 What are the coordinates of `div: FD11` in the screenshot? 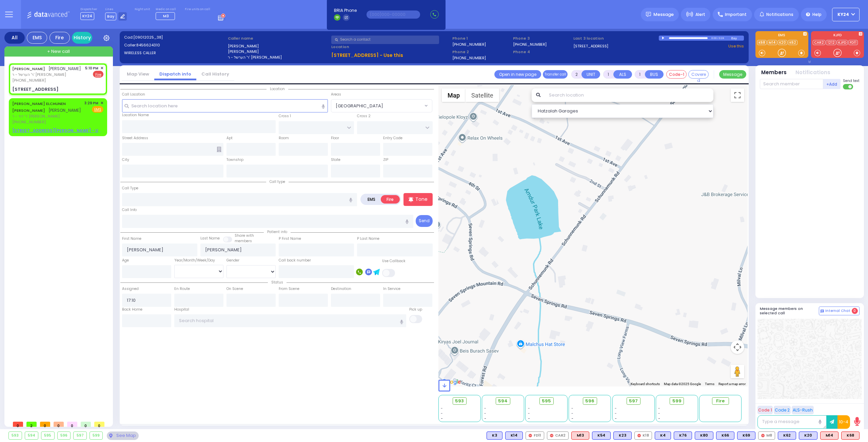 It's located at (535, 436).